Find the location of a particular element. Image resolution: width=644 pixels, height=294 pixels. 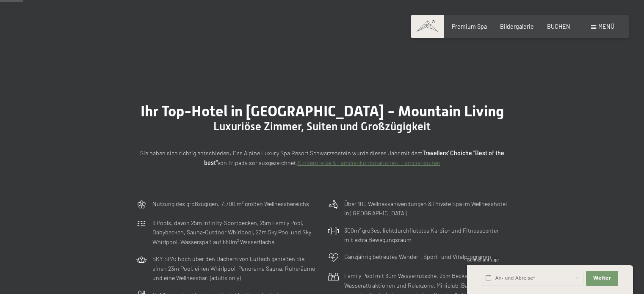

span: Bildergalerie is located at coordinates (517, 26).